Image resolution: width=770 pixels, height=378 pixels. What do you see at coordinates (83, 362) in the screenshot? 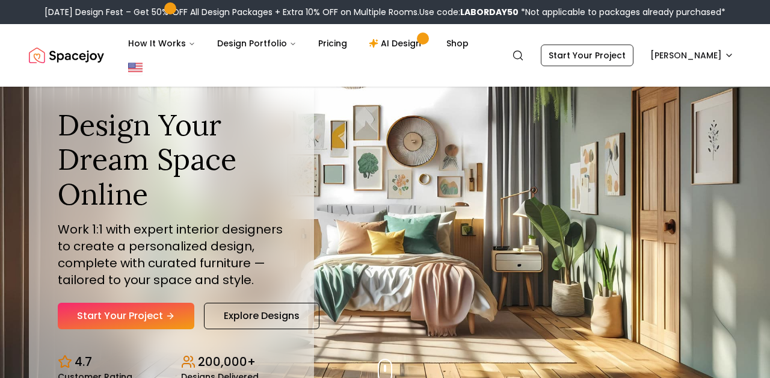
I see `p: 4.7` at bounding box center [83, 362].